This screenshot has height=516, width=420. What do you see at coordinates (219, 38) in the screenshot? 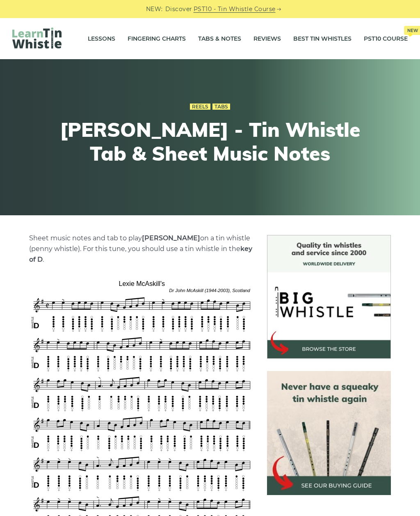
I see `a: Tabs & Notes` at bounding box center [219, 38].